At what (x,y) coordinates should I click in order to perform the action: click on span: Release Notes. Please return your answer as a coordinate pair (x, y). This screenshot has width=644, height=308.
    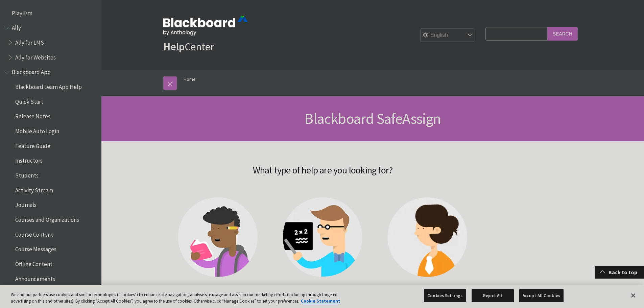
    Looking at the image, I should click on (33, 115).